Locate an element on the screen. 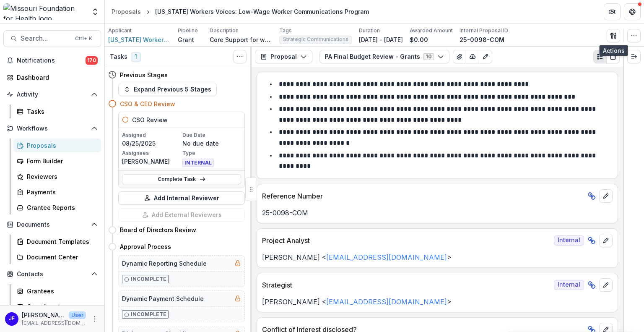 The width and height of the screenshot is (644, 332). p: Internal Proposal ID is located at coordinates (484, 30).